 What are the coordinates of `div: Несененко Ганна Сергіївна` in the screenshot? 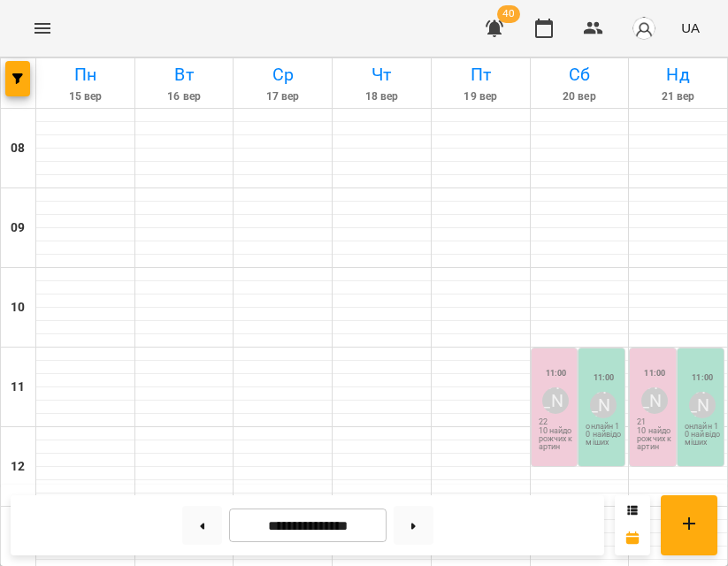 It's located at (556, 400).